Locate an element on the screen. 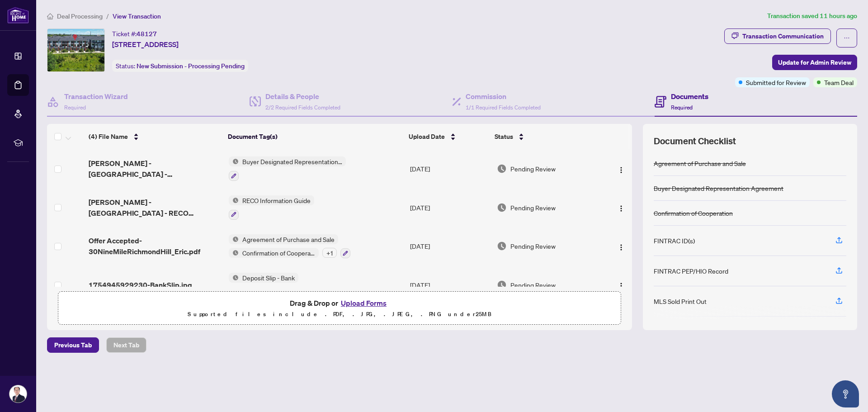 The width and height of the screenshot is (868, 412). span: Deposit Slip - Bank is located at coordinates (268, 278).